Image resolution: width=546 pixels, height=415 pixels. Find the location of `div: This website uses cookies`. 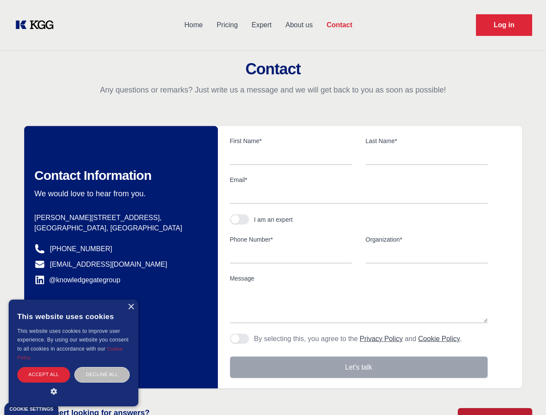

div: This website uses cookies is located at coordinates (73, 316).